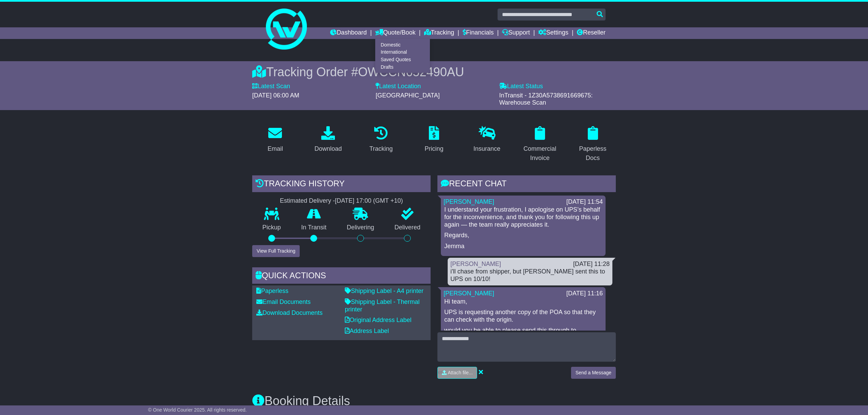 This screenshot has height=415, width=868. Describe the element at coordinates (272, 291) in the screenshot. I see `a: Paperless` at that location.